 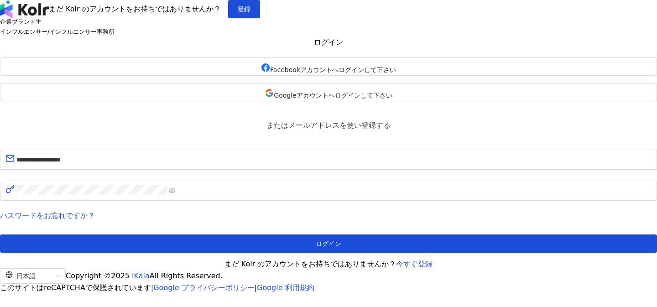 What do you see at coordinates (29, 276) in the screenshot?
I see `div: 日本語` at bounding box center [29, 276].